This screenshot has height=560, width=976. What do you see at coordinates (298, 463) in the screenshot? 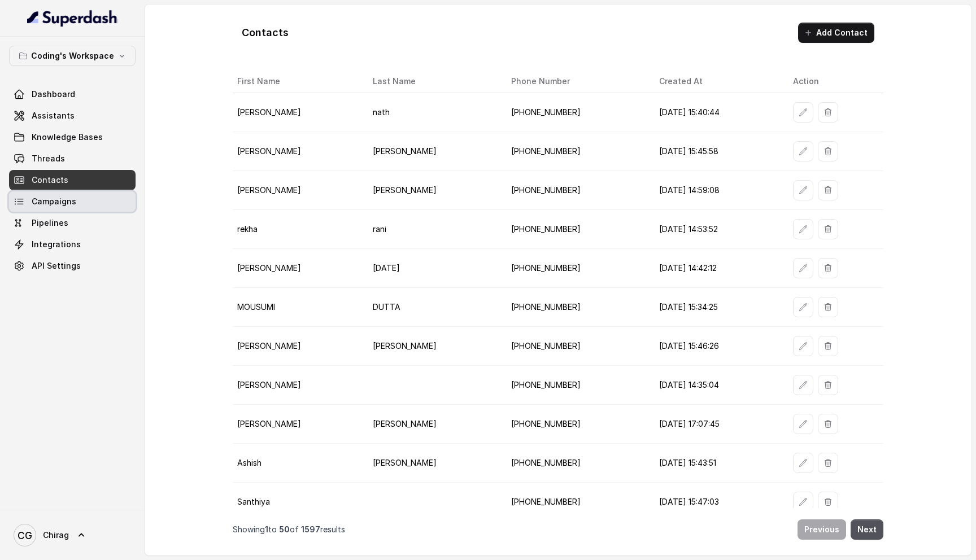
I see `td: Ashish` at bounding box center [298, 463].